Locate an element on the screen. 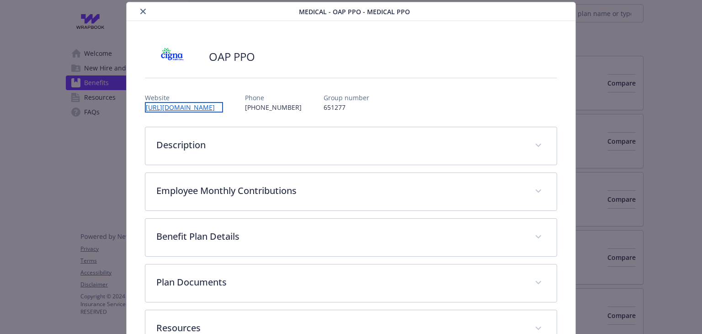  div: Benefit Plan Details is located at coordinates (350, 237).